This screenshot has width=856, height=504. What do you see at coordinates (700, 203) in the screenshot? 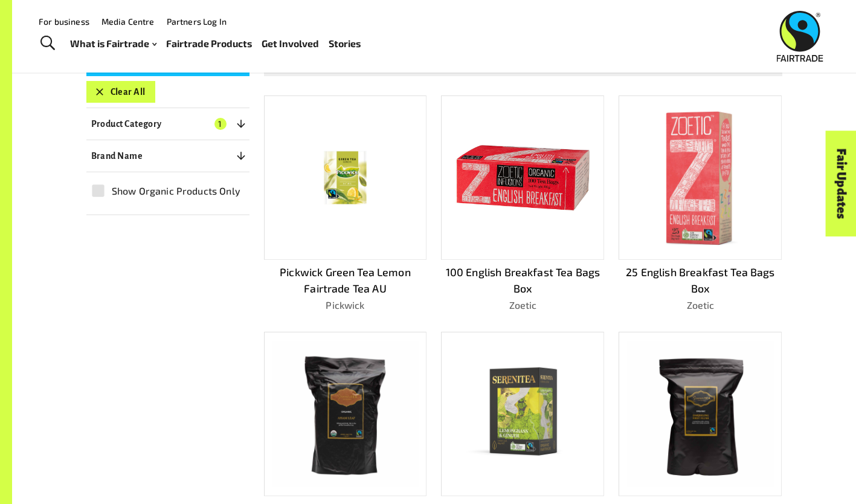
I see `a: 25 English Breakfast Tea Bags BoxZoetic` at bounding box center [700, 203].